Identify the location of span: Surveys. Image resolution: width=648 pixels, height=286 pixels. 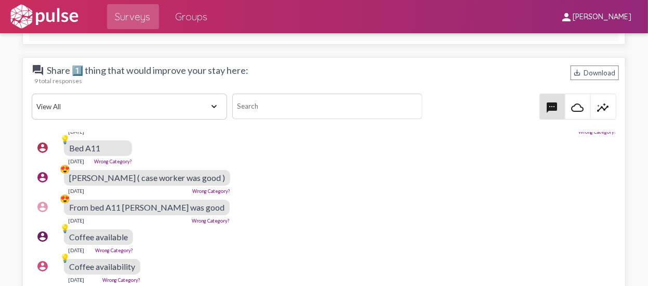
(133, 17).